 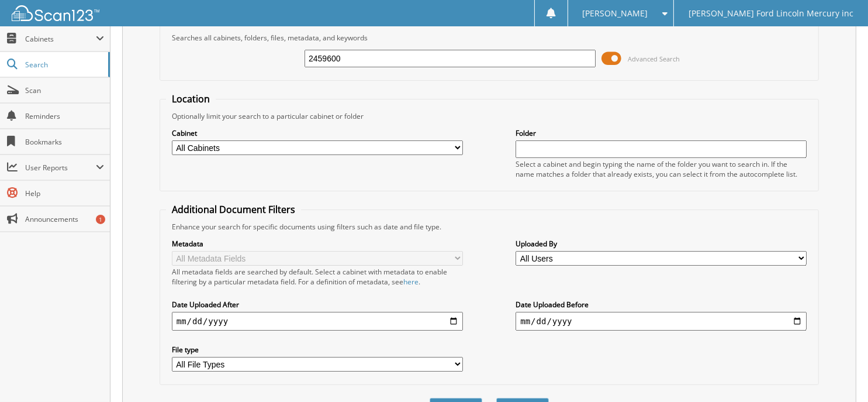 What do you see at coordinates (661, 169) in the screenshot?
I see `div: Select a cabinet and begin typing the name of the folder you want to search in. If the name match...` at bounding box center [661, 169].